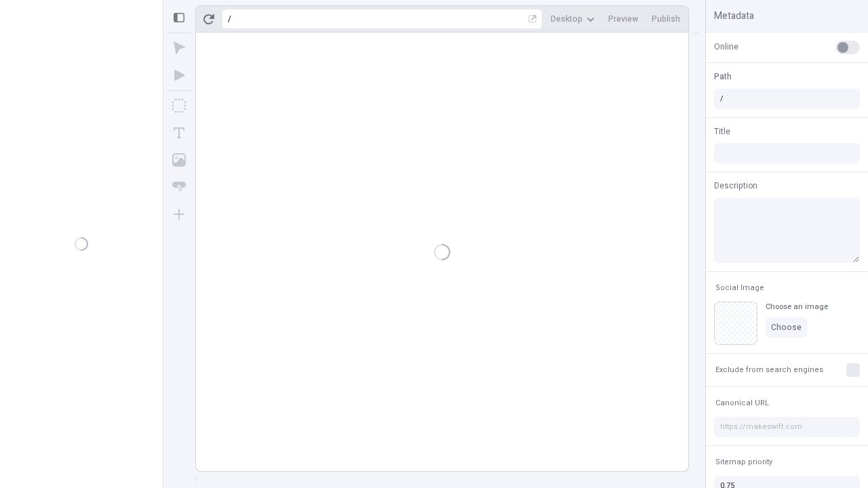 The image size is (868, 488). Describe the element at coordinates (722, 76) in the screenshot. I see `span: Path` at that location.